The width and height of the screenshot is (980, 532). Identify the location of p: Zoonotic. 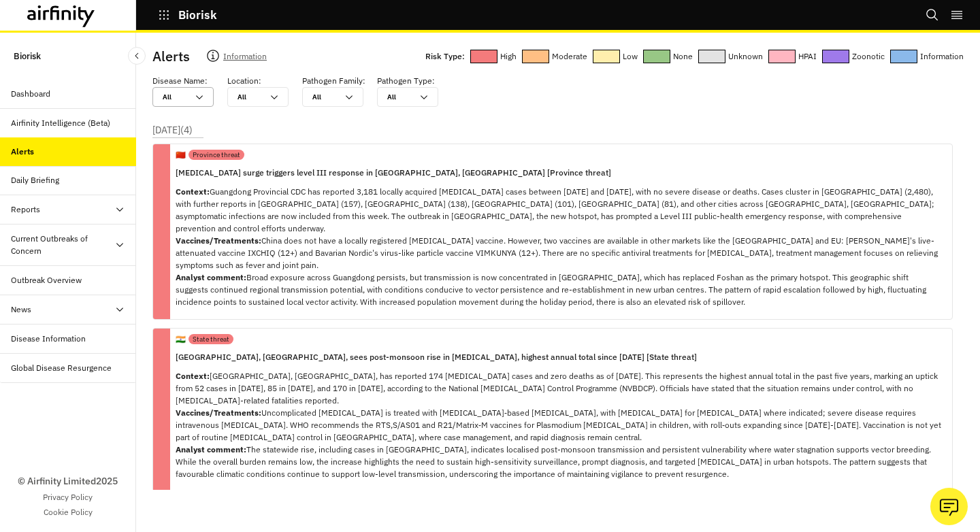
(868, 57).